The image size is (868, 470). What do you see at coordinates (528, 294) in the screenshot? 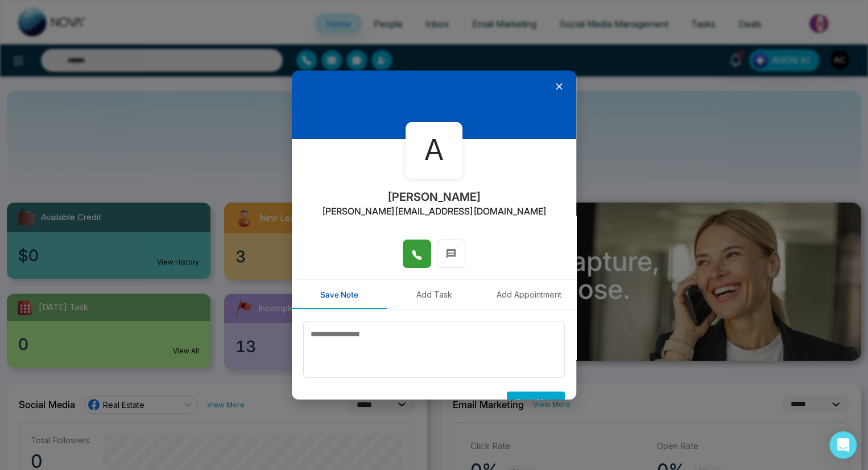
I see `button: Add Appointment` at bounding box center [528, 294].